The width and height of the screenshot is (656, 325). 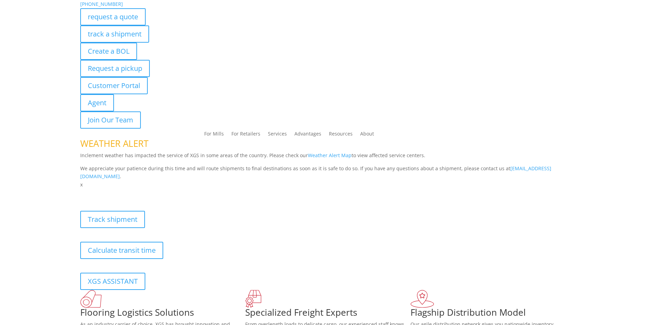 What do you see at coordinates (367, 135) in the screenshot?
I see `a: About` at bounding box center [367, 135].